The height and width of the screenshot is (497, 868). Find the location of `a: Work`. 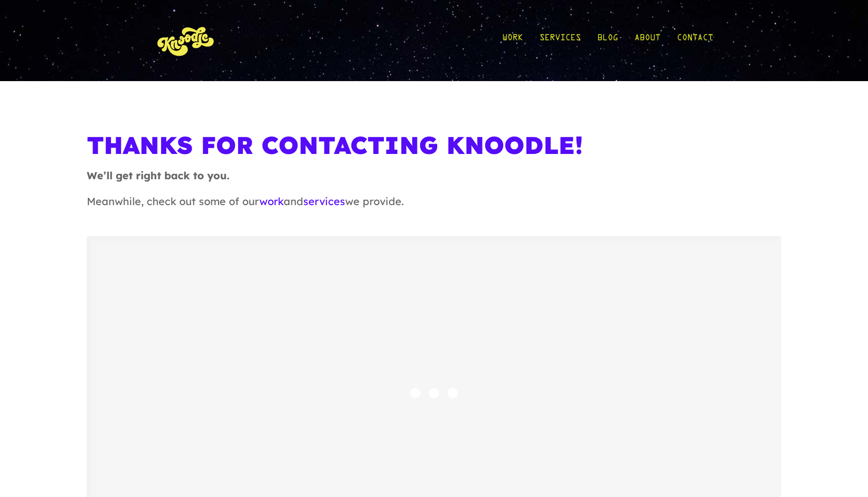

a: Work is located at coordinates (512, 40).